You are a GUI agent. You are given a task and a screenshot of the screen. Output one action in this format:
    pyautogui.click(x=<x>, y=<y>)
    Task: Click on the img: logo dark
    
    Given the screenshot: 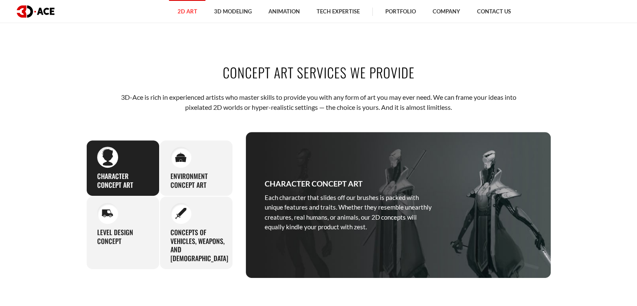 What is the action you would take?
    pyautogui.click(x=36, y=11)
    